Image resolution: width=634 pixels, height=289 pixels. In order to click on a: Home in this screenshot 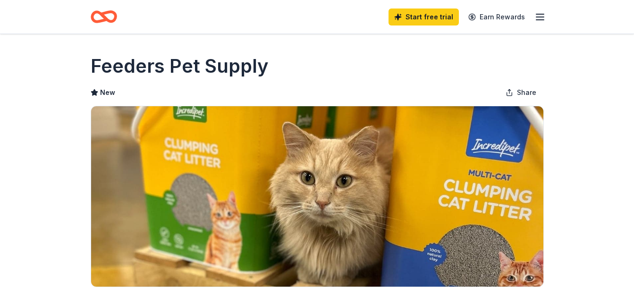, I will do `click(104, 17)`.